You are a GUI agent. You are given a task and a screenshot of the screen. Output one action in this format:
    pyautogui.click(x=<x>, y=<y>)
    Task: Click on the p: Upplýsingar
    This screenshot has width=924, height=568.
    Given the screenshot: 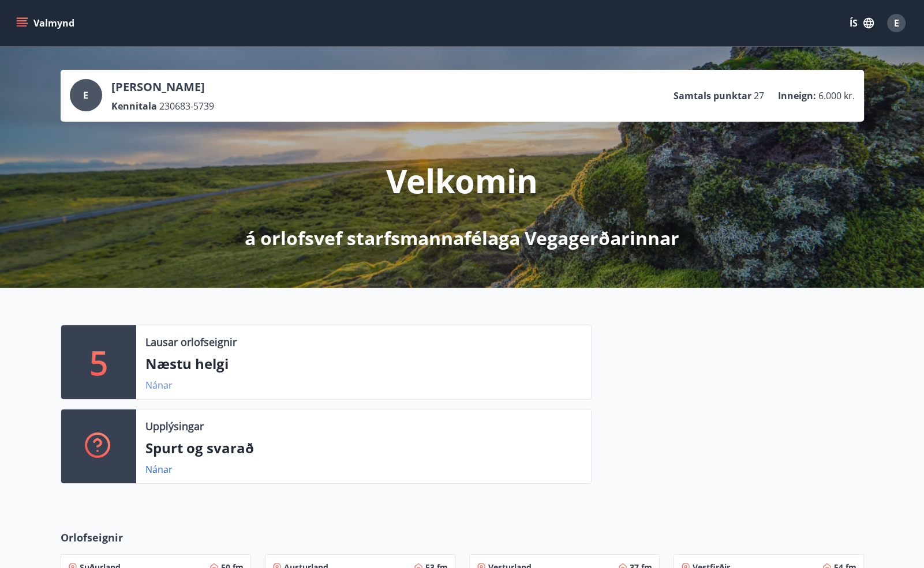 What is the action you would take?
    pyautogui.click(x=174, y=426)
    